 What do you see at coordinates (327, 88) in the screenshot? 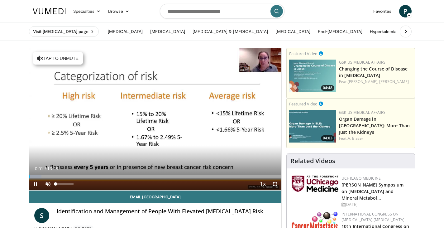
I see `span: 04:48` at bounding box center [327, 88].